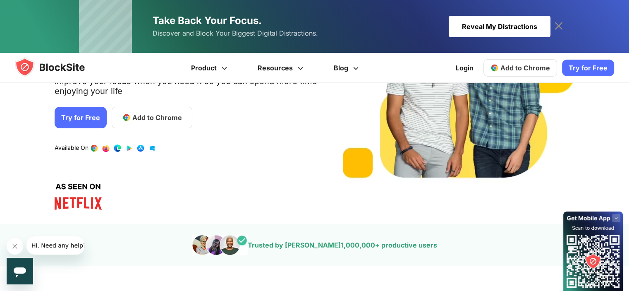  I want to click on img: blocksite-icon.5d769676.svg, so click(58, 67).